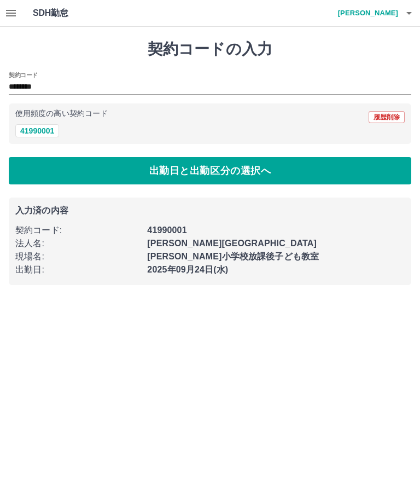 This screenshot has width=420, height=504. Describe the element at coordinates (77, 270) in the screenshot. I see `p: 出勤日 :` at that location.